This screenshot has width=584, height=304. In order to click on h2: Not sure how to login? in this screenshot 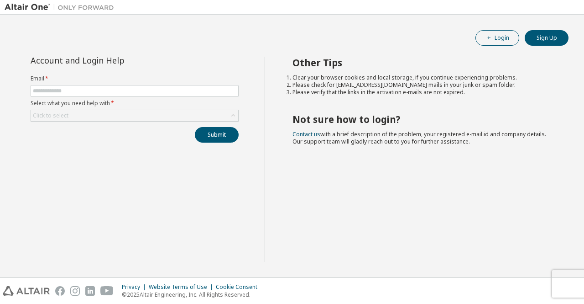, I will do `click(423, 119)`.